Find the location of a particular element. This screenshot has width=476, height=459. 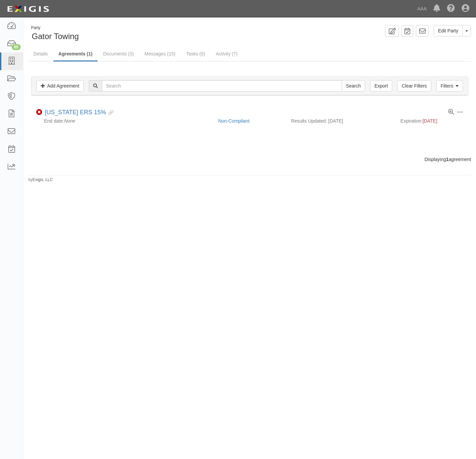

a: Agreements (1) is located at coordinates (76, 54).